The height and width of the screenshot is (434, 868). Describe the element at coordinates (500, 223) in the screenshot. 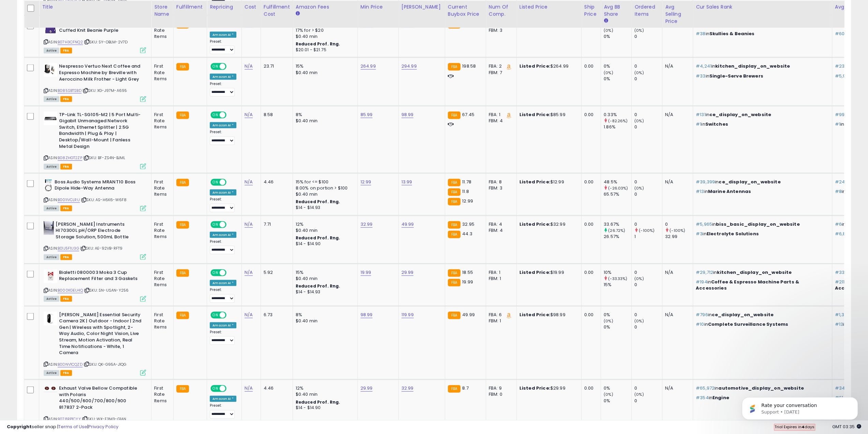

I see `div: FBA: 4` at that location.